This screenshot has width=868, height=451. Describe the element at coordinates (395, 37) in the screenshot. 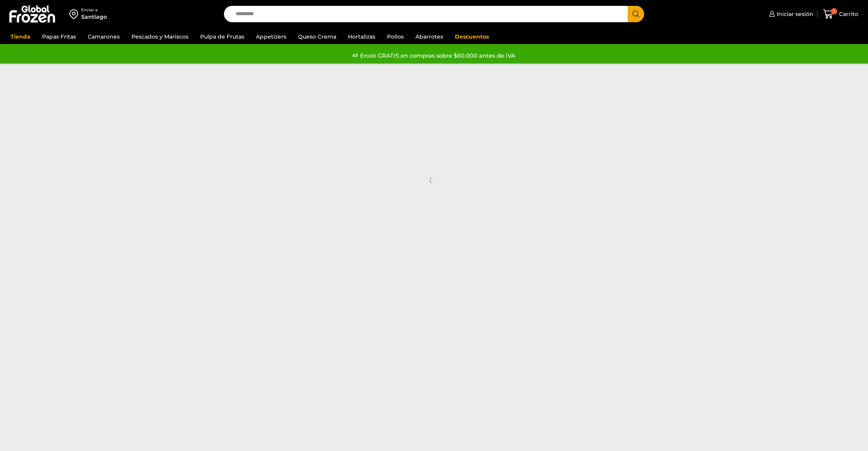

I see `a: Pollos` at that location.